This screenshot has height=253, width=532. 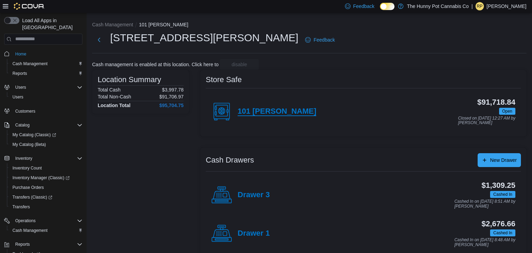 I want to click on nav: An example of EuiBreadcrumbs, so click(x=310, y=25).